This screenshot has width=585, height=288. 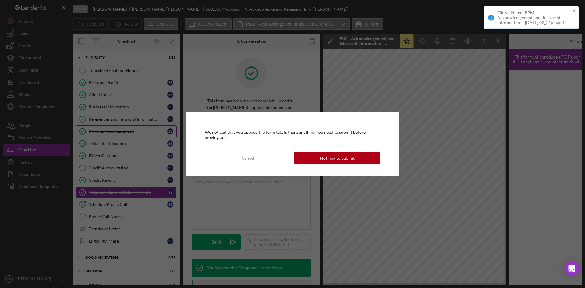 What do you see at coordinates (337, 158) in the screenshot?
I see `button: Nothing to Submit` at bounding box center [337, 158].